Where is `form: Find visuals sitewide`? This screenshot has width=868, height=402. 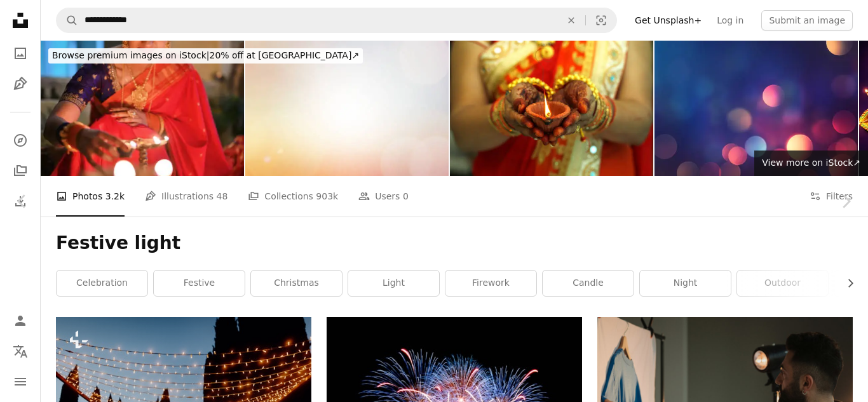 form: Find visuals sitewide is located at coordinates (336, 20).